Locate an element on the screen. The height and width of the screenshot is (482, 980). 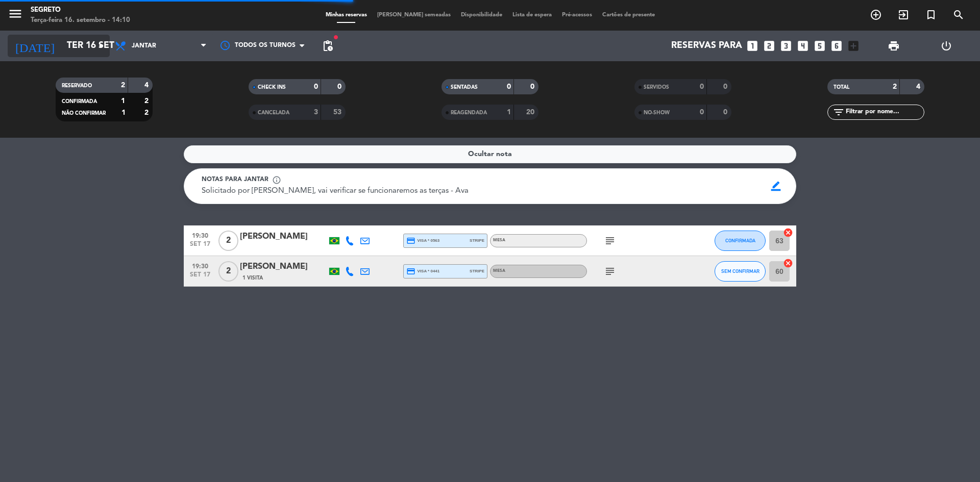
strong: 3 is located at coordinates (316, 112).